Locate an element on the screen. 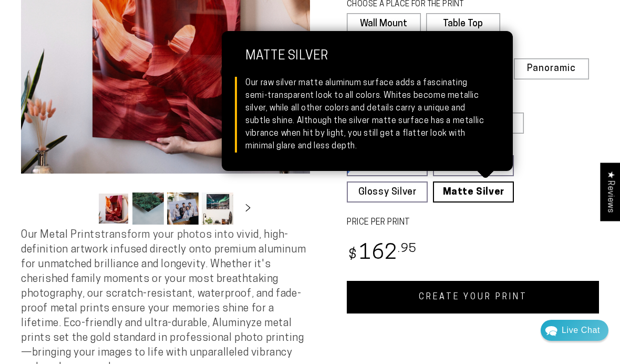  a: CREATE YOUR PRINT is located at coordinates (473, 297).